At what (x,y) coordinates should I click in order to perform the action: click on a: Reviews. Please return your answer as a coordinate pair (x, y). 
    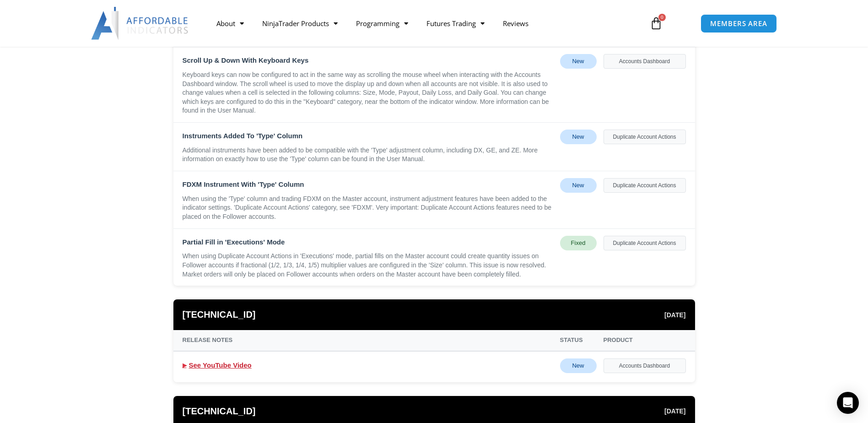
    Looking at the image, I should click on (516, 23).